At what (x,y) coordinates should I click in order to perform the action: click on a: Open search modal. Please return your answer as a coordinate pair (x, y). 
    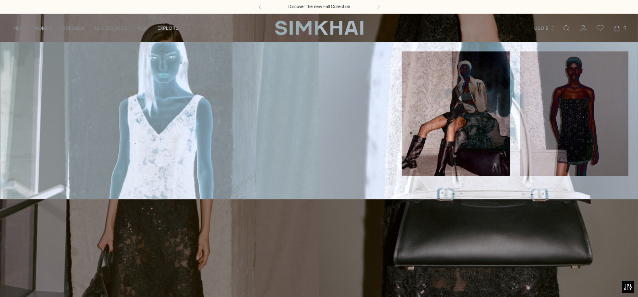
    Looking at the image, I should click on (566, 28).